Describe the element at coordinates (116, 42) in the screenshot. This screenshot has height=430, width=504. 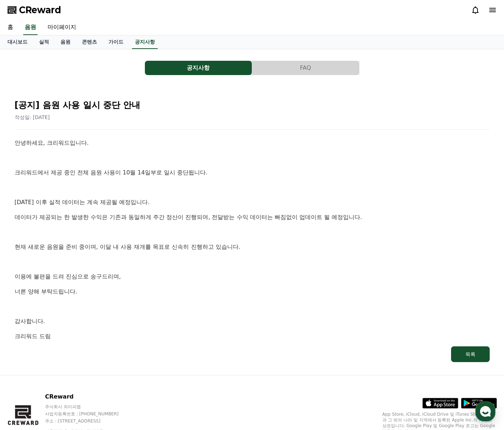
I see `a: 가이드` at that location.